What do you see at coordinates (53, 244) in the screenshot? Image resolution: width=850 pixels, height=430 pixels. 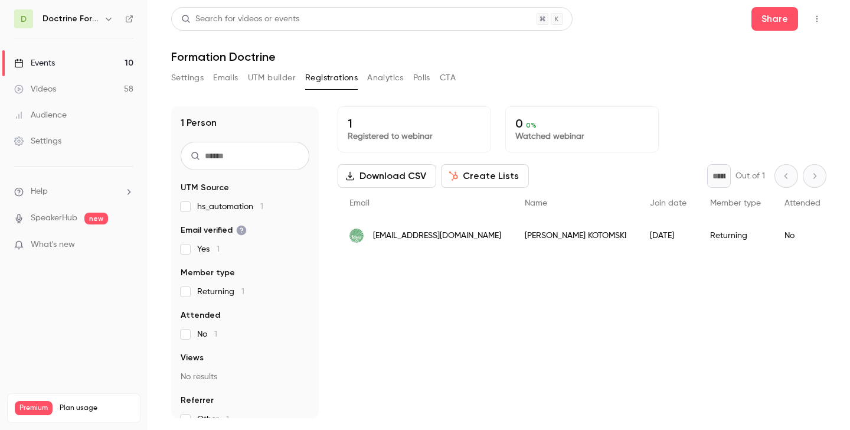 I see `span: What's new` at bounding box center [53, 244].